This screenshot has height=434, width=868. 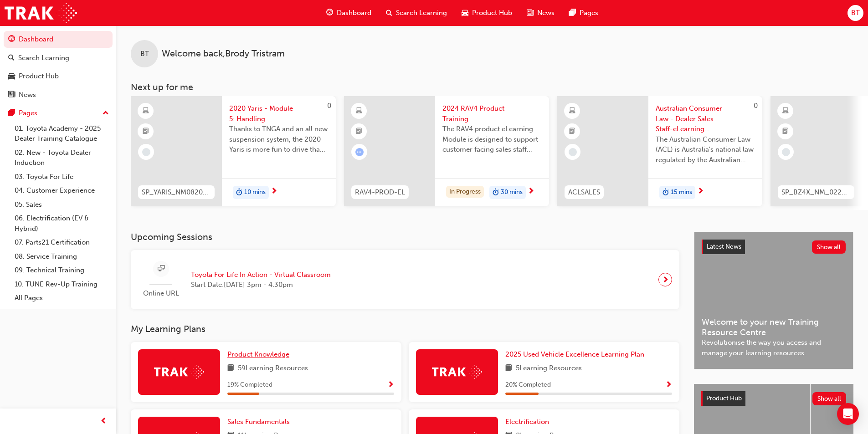 What do you see at coordinates (549, 368) in the screenshot?
I see `span: 5 Learning Resources` at bounding box center [549, 368].